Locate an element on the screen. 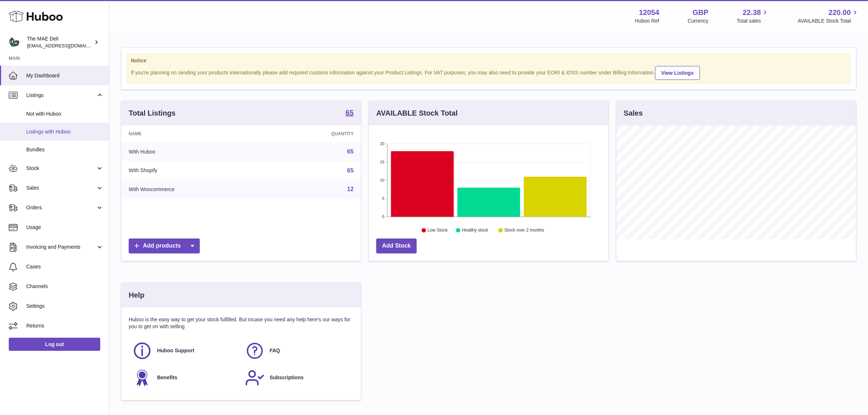 The height and width of the screenshot is (415, 868). text: Healthy stock is located at coordinates (475, 231).